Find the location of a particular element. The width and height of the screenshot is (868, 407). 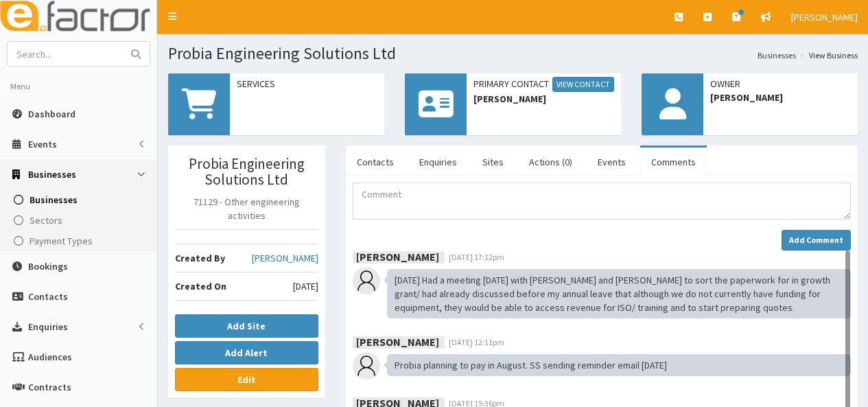

textarea: Comment is located at coordinates (602, 201).